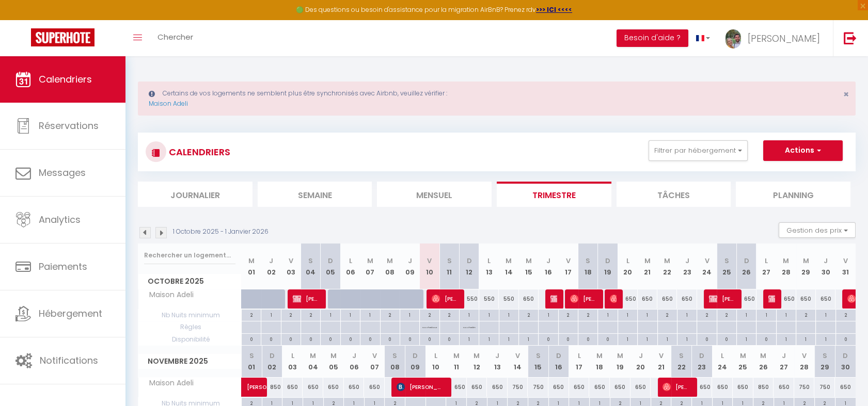 The image size is (868, 406). Describe the element at coordinates (436, 361) in the screenshot. I see `th: 10` at that location.